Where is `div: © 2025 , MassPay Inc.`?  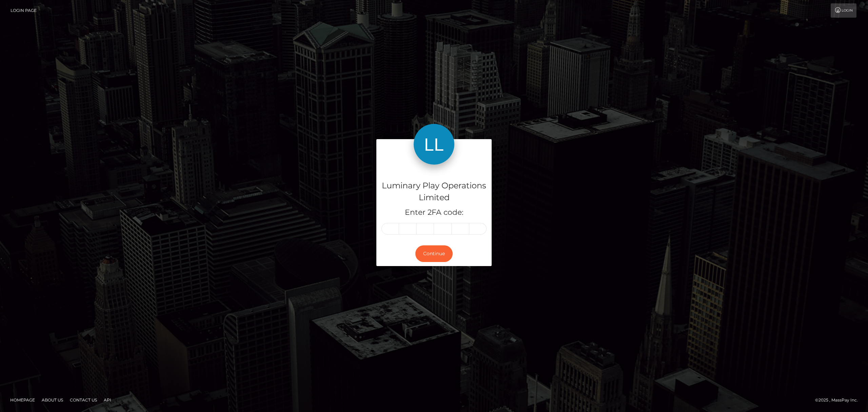 div: © 2025 , MassPay Inc. is located at coordinates (839, 400).